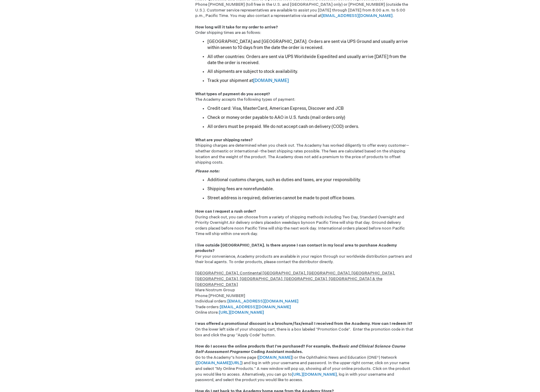  What do you see at coordinates (300, 349) in the screenshot?
I see `strong: How do I access the online products that I've purchased? For example, the or Coding Assistant mod...` at bounding box center [300, 349].